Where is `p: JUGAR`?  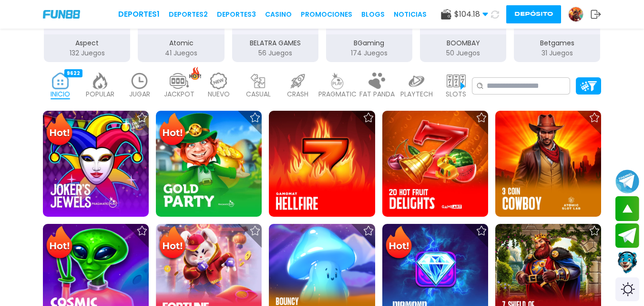 p: JUGAR is located at coordinates (139, 94).